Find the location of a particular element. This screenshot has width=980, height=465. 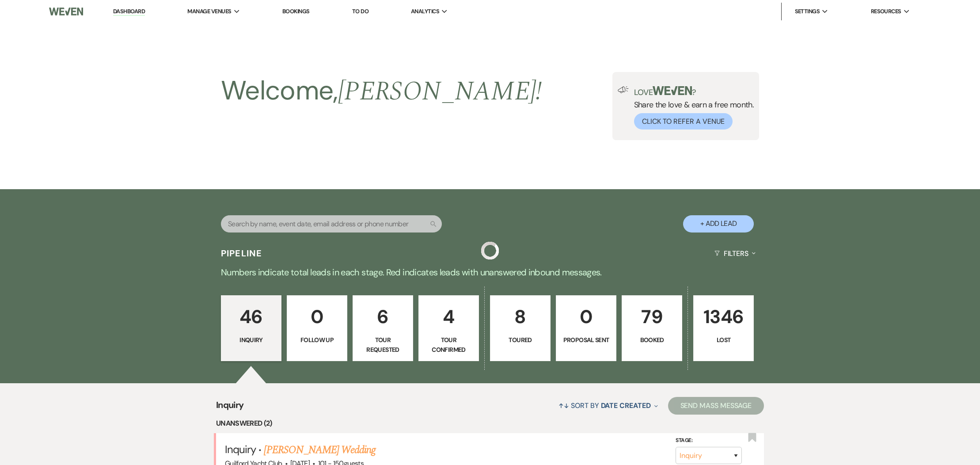

p: Follow Up is located at coordinates (317, 340).